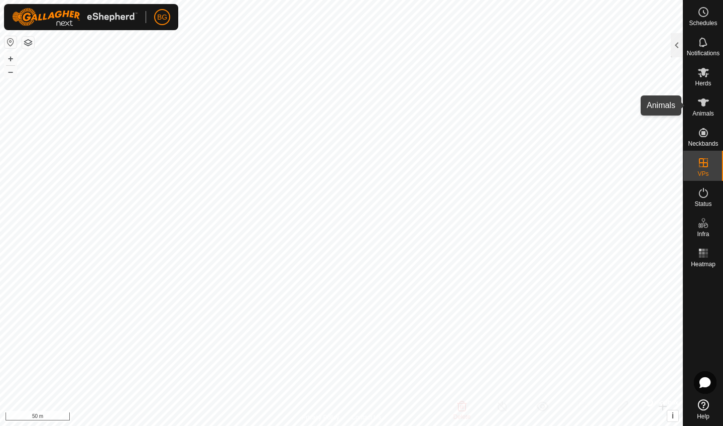 This screenshot has width=723, height=426. I want to click on span: Help, so click(703, 416).